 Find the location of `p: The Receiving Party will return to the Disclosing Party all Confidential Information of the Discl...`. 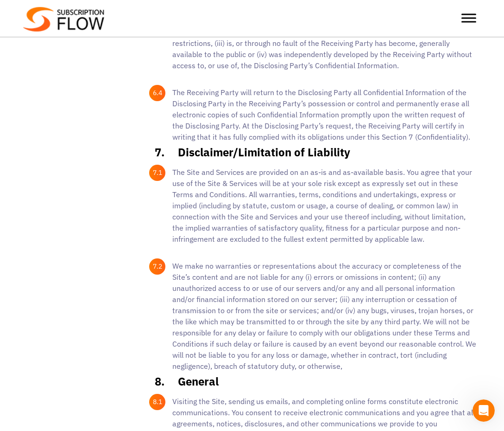

p: The Receiving Party will return to the Disclosing Party all Confidential Information of the Discl... is located at coordinates (322, 115).